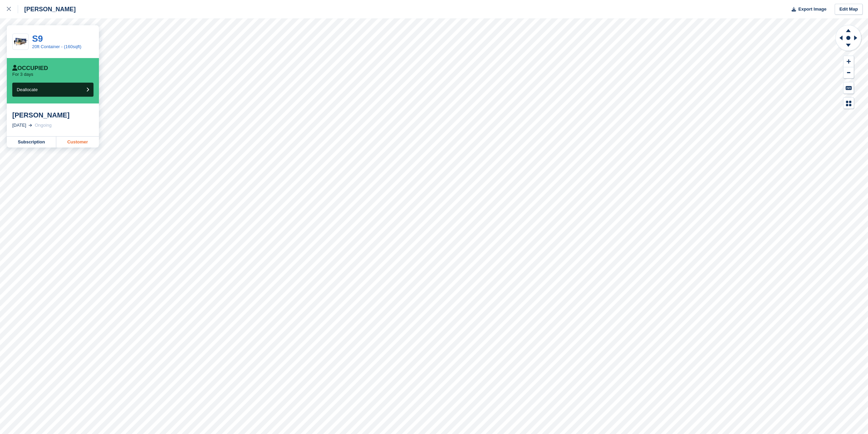  Describe the element at coordinates (23, 74) in the screenshot. I see `p: For 3 days` at that location.